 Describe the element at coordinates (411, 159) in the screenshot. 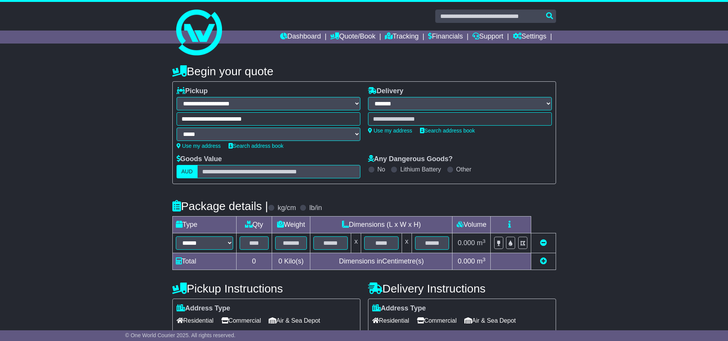

I see `label: Any Dangerous Goods?` at that location.